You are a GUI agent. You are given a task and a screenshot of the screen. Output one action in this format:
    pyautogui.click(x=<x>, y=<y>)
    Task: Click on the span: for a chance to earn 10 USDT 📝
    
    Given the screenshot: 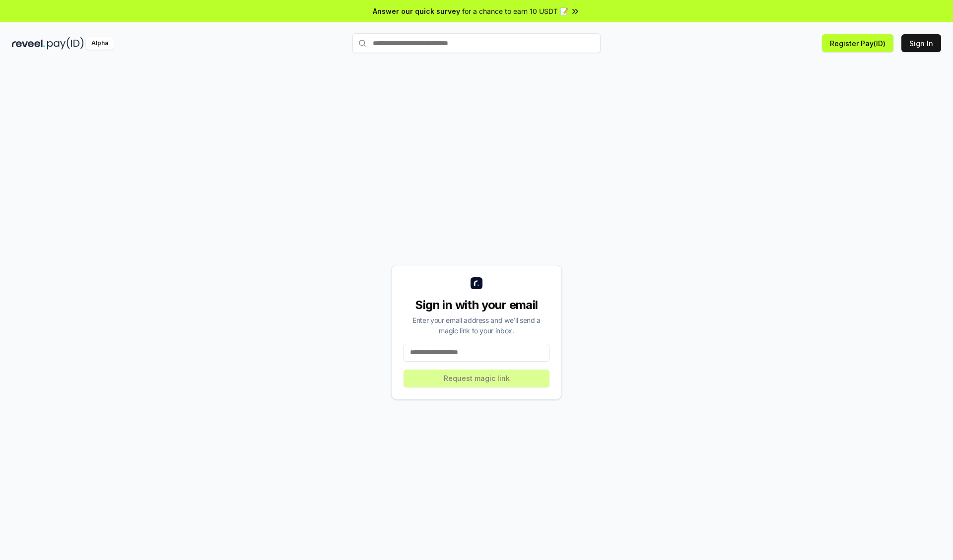 What is the action you would take?
    pyautogui.click(x=515, y=11)
    